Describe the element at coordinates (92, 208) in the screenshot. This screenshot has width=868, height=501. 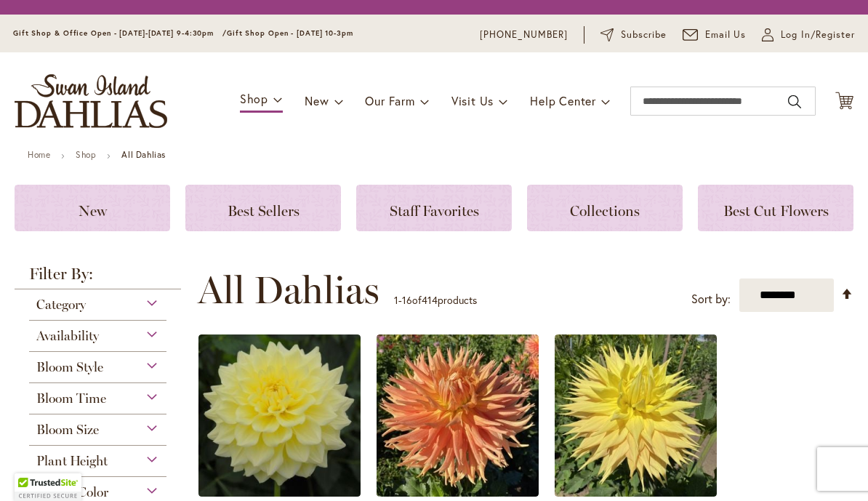
I see `a: New` at that location.